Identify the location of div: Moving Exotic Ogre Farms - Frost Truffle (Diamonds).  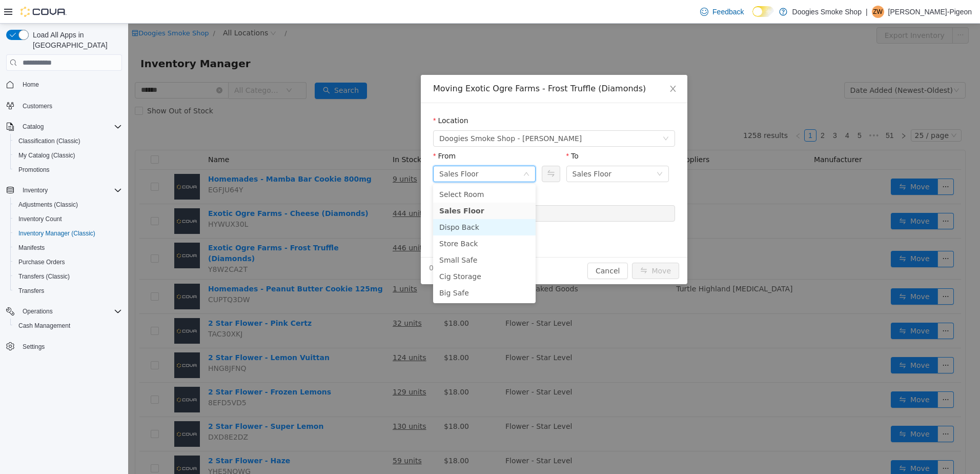
(426, 65).